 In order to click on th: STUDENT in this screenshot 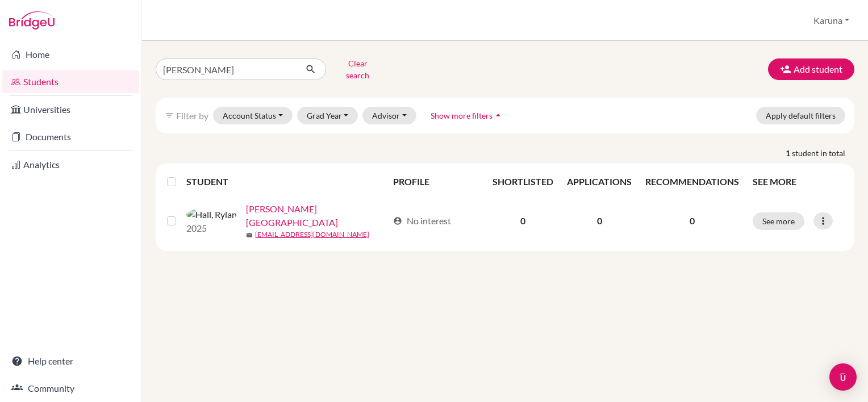, I will do `click(286, 182)`.